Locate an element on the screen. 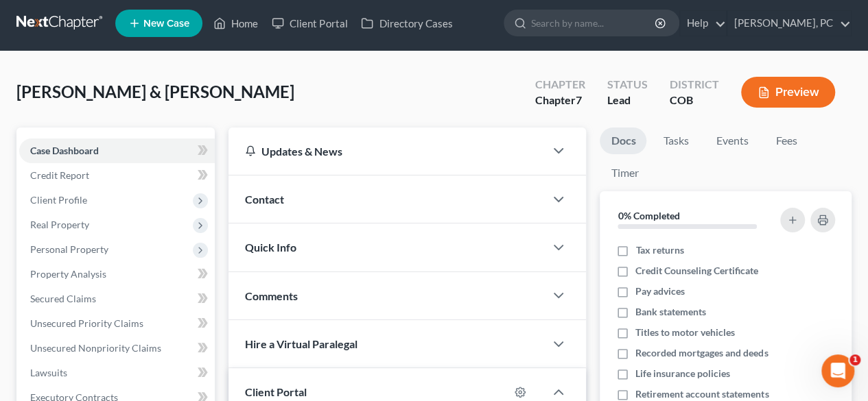 This screenshot has width=868, height=401. span: Life insurance policies is located at coordinates (682, 374).